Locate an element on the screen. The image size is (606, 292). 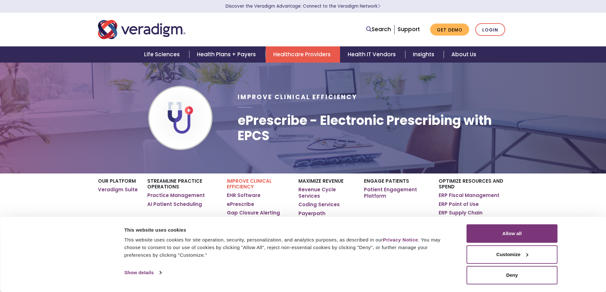
a: ERP Supply Chain is located at coordinates (460, 213).